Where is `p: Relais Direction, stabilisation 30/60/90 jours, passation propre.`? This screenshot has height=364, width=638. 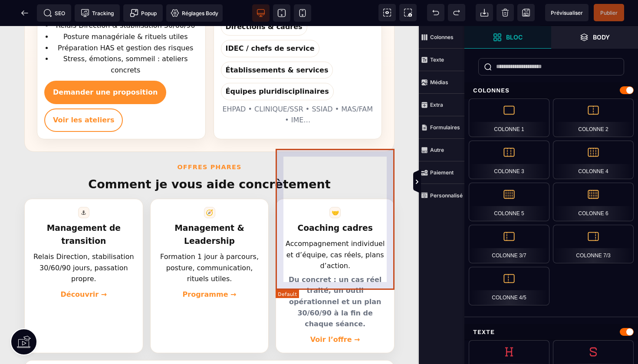
p: Relais Direction, stabilisation 30/60/90 jours, passation propre. is located at coordinates (84, 242).